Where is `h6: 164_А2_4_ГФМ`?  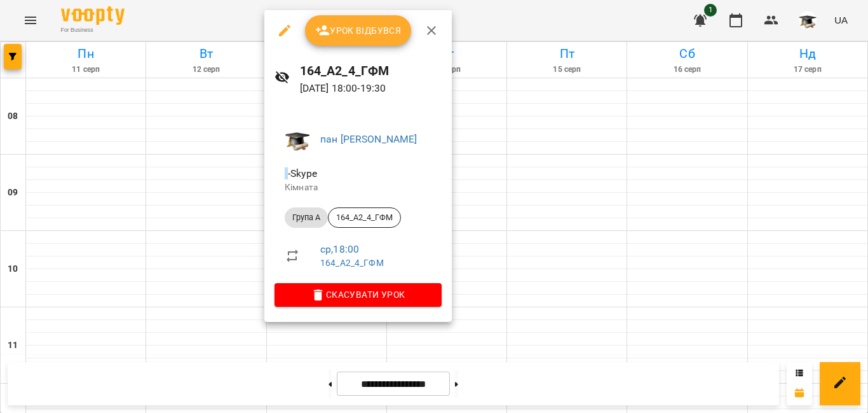
h6: 164_А2_4_ГФМ is located at coordinates (370, 70).